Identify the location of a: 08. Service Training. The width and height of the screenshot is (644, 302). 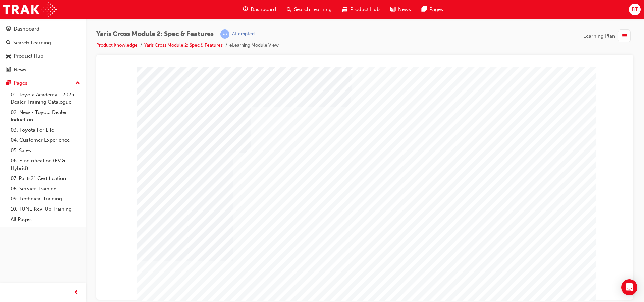
(45, 189).